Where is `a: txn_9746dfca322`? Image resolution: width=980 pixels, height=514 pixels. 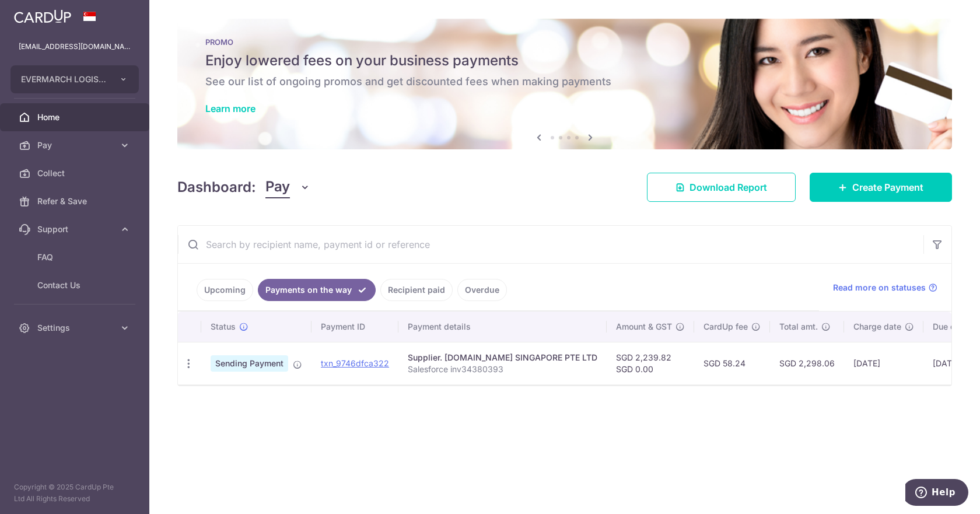 a: txn_9746dfca322 is located at coordinates (355, 363).